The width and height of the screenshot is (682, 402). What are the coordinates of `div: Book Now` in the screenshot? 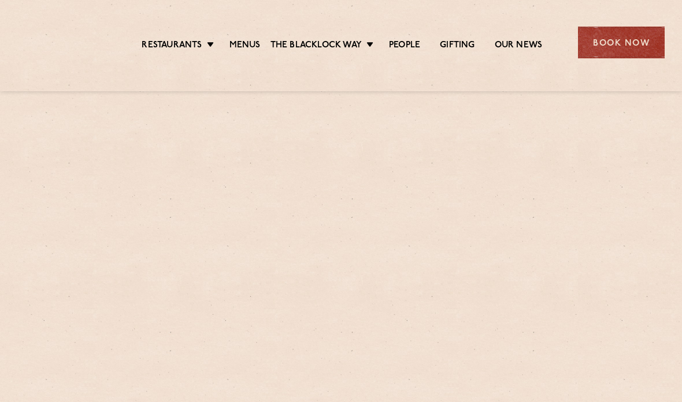 It's located at (621, 42).